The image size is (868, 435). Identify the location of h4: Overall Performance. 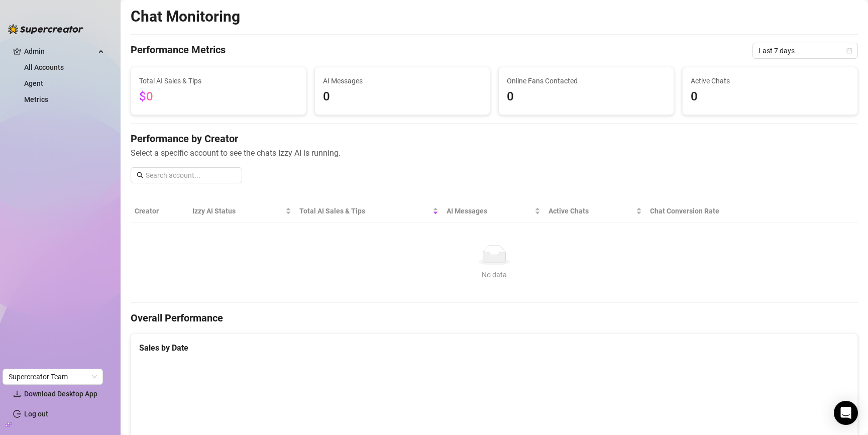
(495, 318).